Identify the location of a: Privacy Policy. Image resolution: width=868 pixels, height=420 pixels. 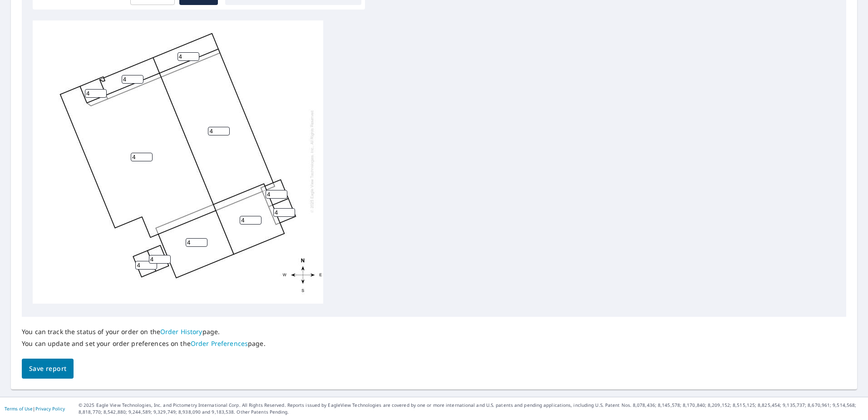
(50, 408).